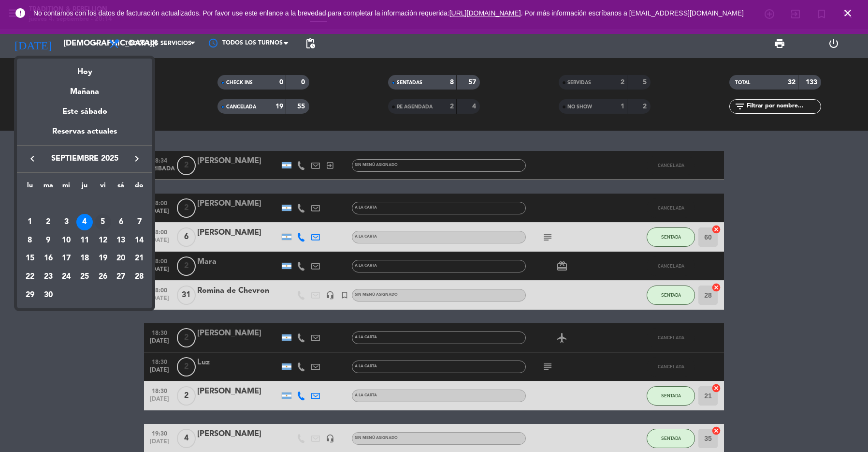 Image resolution: width=868 pixels, height=452 pixels. Describe the element at coordinates (32, 159) in the screenshot. I see `i: keyboard_arrow_left` at that location.